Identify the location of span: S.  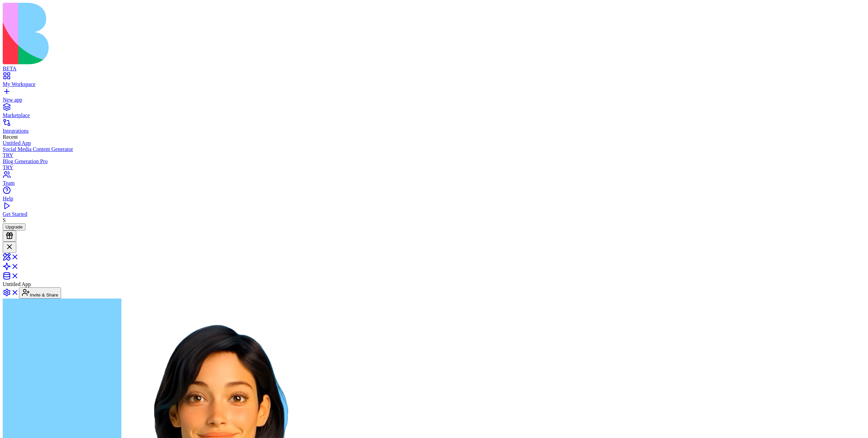
(4, 221).